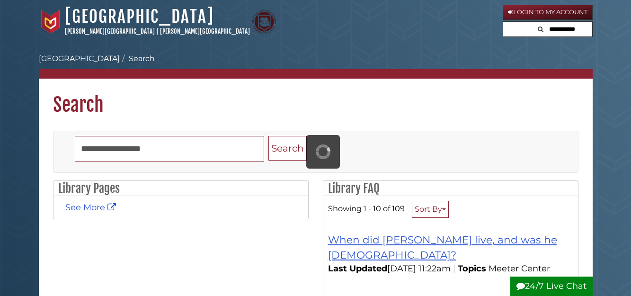 The width and height of the screenshot is (631, 296). What do you see at coordinates (323, 151) in the screenshot?
I see `img: Working...` at bounding box center [323, 151].